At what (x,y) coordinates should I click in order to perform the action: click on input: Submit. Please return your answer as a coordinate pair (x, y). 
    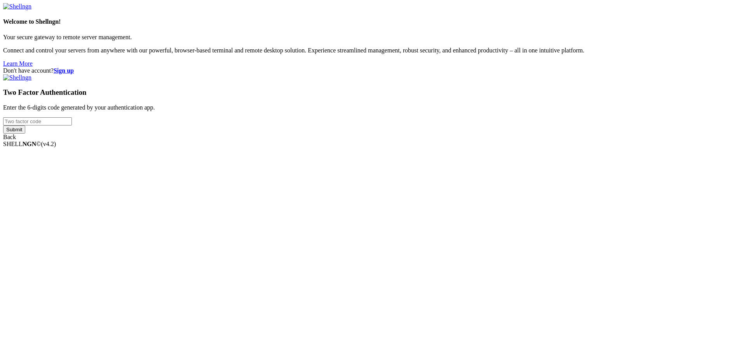
    Looking at the image, I should click on (14, 129).